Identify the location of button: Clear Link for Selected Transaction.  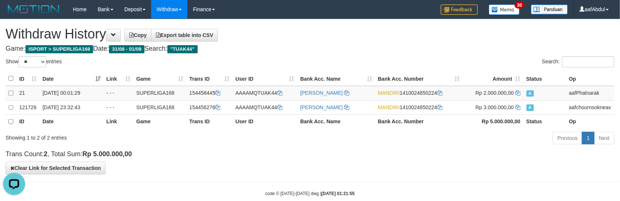
(55, 168).